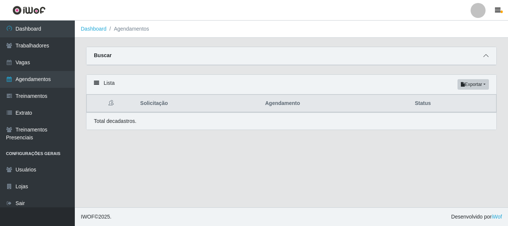 This screenshot has width=508, height=226. What do you see at coordinates (29, 10) in the screenshot?
I see `img: CoreUI Logo` at bounding box center [29, 10].